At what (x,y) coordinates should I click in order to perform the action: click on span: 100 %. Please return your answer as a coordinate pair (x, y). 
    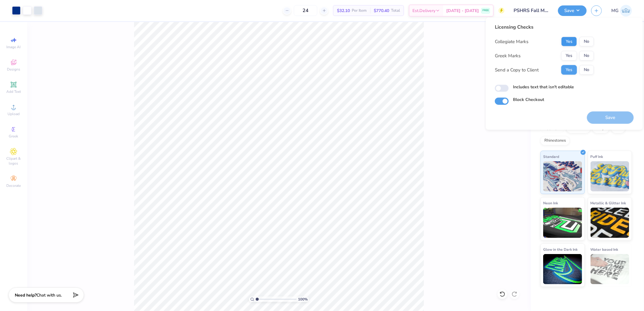
    Looking at the image, I should click on (303, 299).